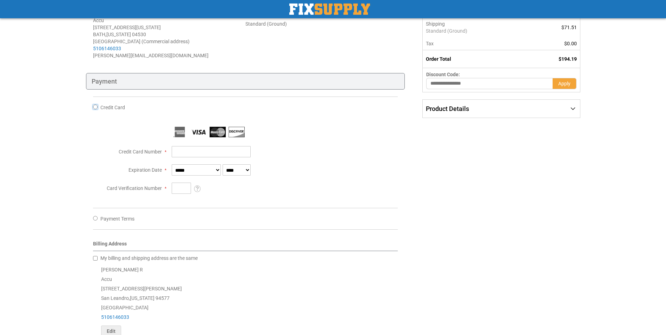 The image size is (666, 335). What do you see at coordinates (149, 258) in the screenshot?
I see `span: My billing and shipping address are the same` at bounding box center [149, 258].